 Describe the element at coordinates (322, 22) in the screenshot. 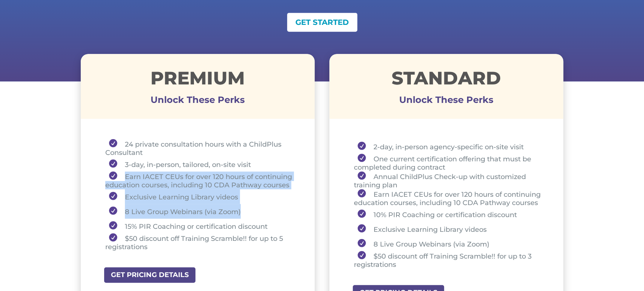

I see `a: GET STARTED` at that location.